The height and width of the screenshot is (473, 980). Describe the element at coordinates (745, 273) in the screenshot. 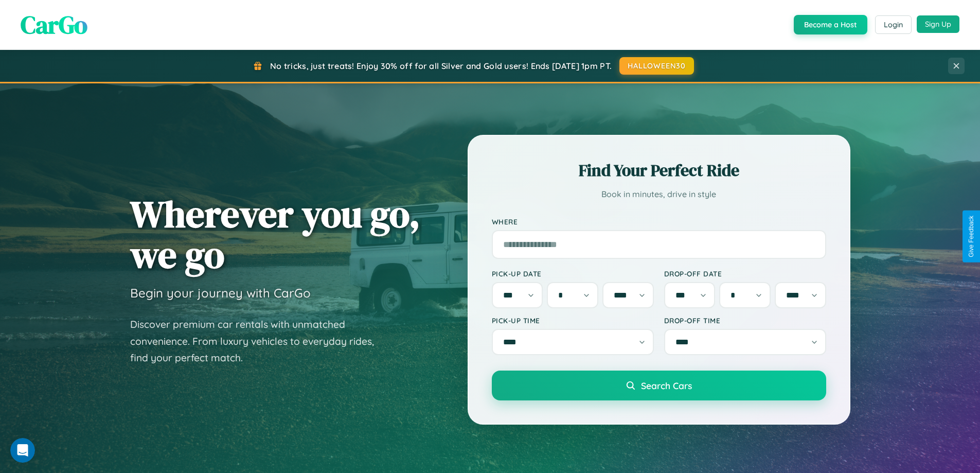

I see `label: Drop-off Date` at that location.